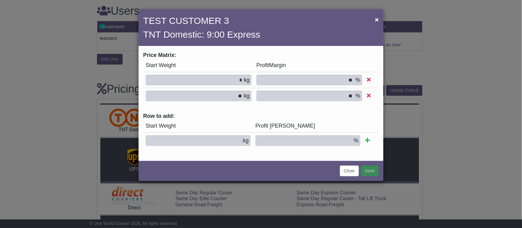  What do you see at coordinates (186, 21) in the screenshot?
I see `span: TEST CUSTOMER 3` at bounding box center [186, 21].